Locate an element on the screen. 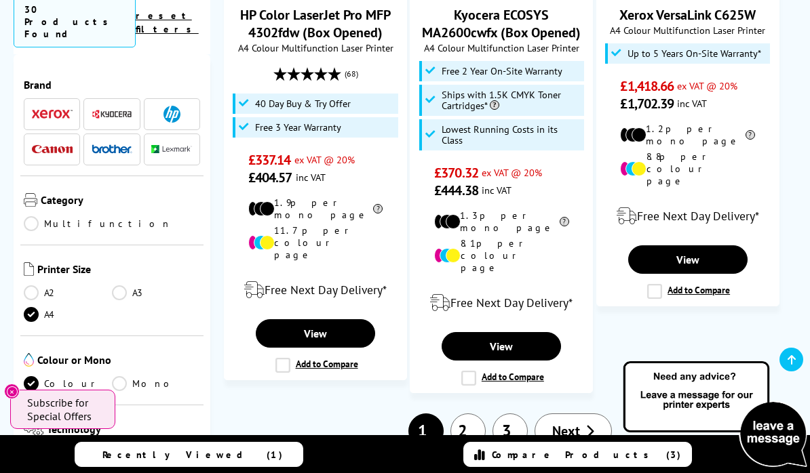 The height and width of the screenshot is (473, 810). a: A2 is located at coordinates (68, 293).